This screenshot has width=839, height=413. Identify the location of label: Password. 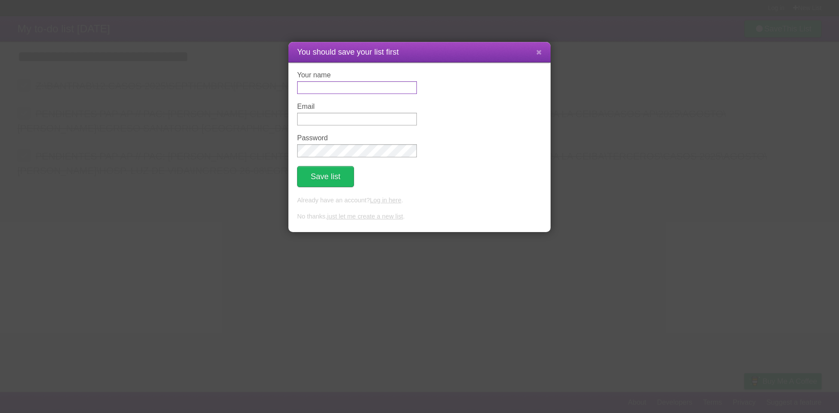
(357, 138).